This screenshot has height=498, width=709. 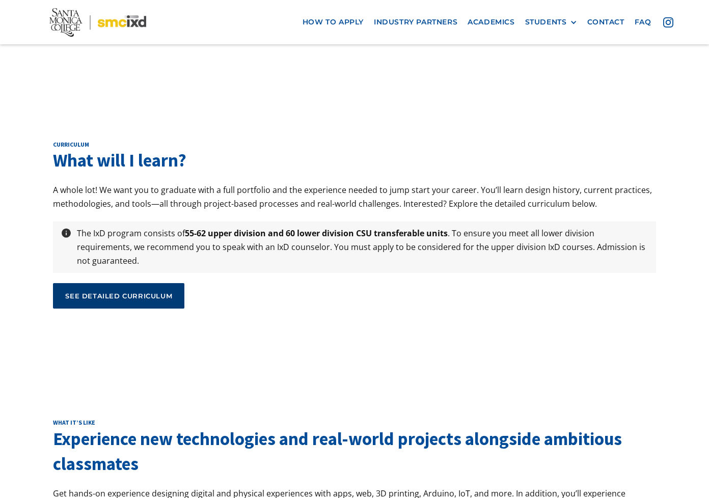 I want to click on a: faq, so click(x=642, y=22).